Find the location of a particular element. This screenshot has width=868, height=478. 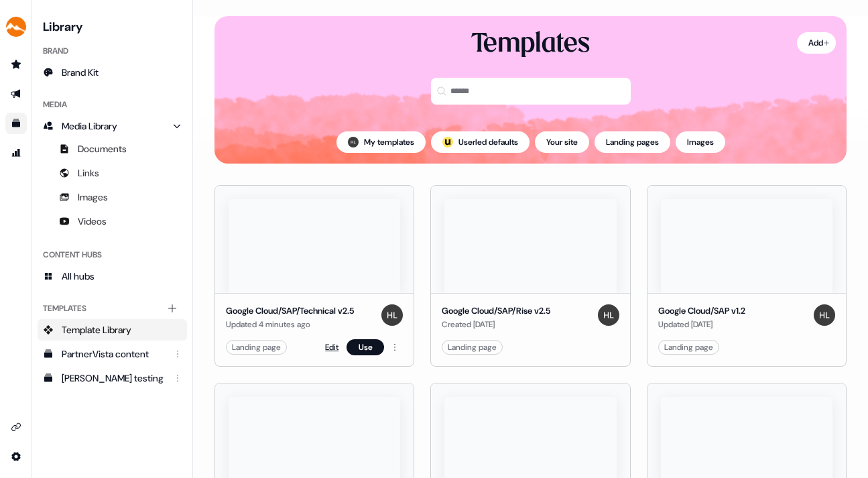

span: Brand Kit is located at coordinates (80, 72).